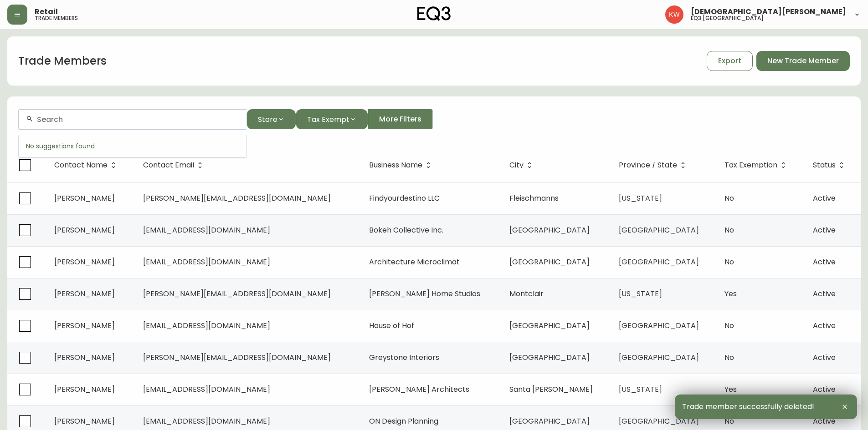  I want to click on h5: trade members, so click(56, 18).